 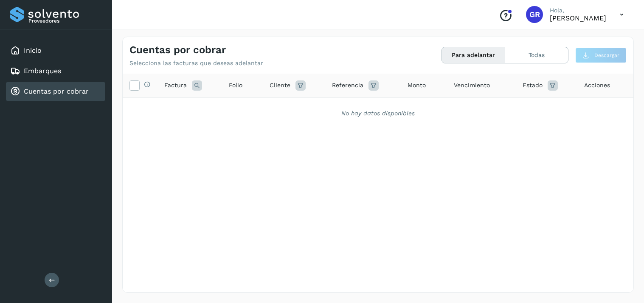 What do you see at coordinates (33, 51) in the screenshot?
I see `a: Inicio` at bounding box center [33, 51].